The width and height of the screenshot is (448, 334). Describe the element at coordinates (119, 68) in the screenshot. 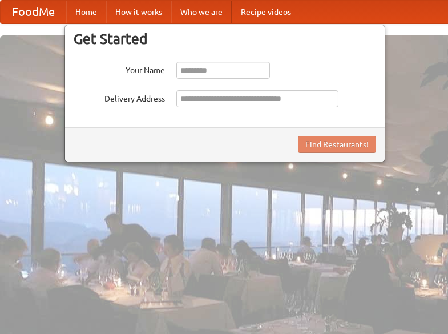

I see `label: Your Name` at that location.